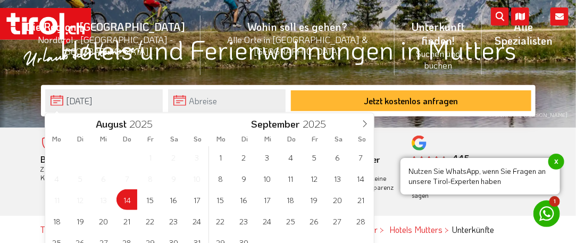 This screenshot has height=243, width=576. Describe the element at coordinates (555, 202) in the screenshot. I see `span: 1` at that location.